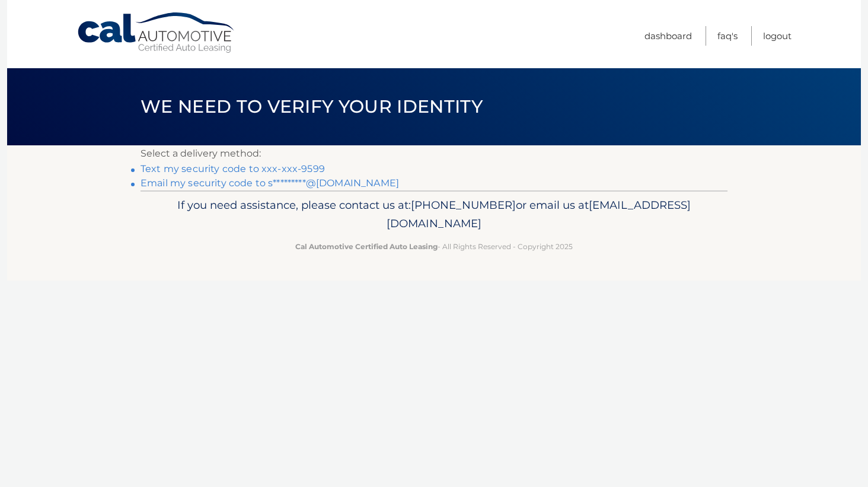 This screenshot has height=487, width=868. I want to click on a: Cal Automotive, so click(157, 32).